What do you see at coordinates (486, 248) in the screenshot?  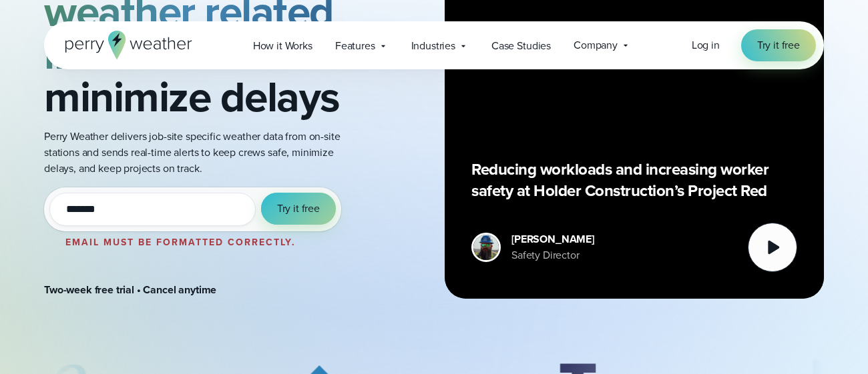 I see `img: Merco Chantres Headshot` at bounding box center [486, 248].